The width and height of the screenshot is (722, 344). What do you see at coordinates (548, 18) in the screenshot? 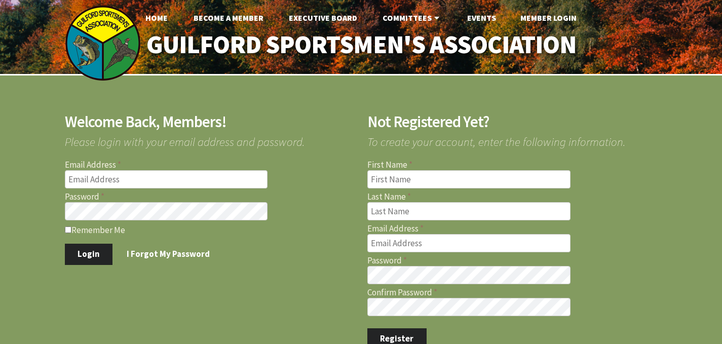
I see `a: Member Login` at bounding box center [548, 18].